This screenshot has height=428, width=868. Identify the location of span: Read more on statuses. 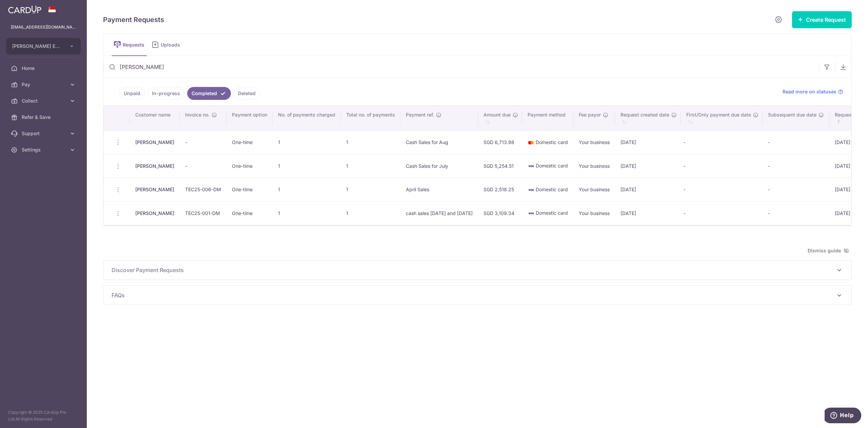
(809, 92).